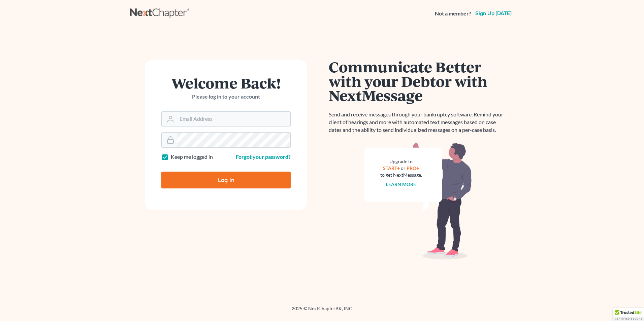 The height and width of the screenshot is (321, 644). Describe the element at coordinates (192, 157) in the screenshot. I see `label: Keep me logged in` at that location.